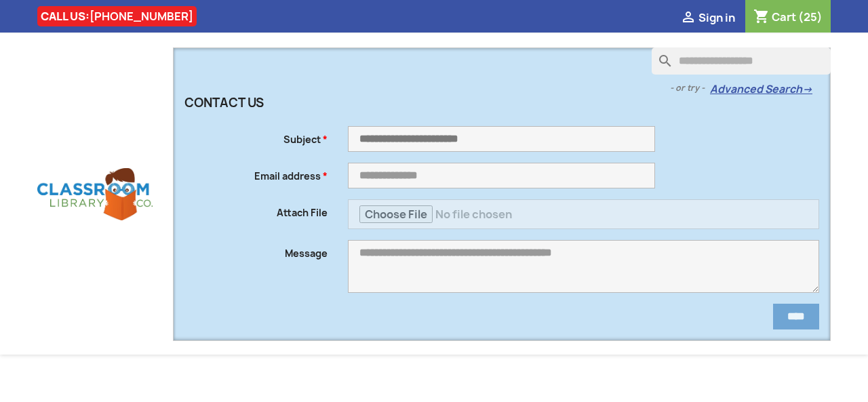  Describe the element at coordinates (707, 18) in the screenshot. I see `a:  Sign in` at that location.